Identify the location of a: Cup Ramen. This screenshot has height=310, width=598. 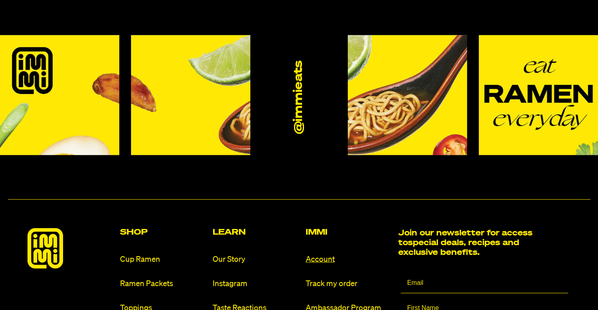
(163, 259).